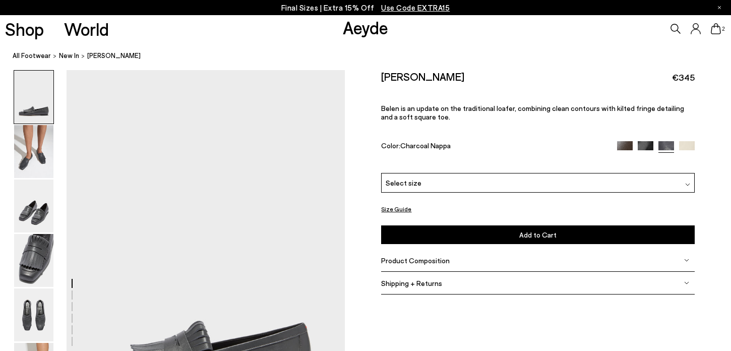 This screenshot has height=351, width=731. What do you see at coordinates (371, 56) in the screenshot?
I see `nav: breadcrumb` at bounding box center [371, 56].